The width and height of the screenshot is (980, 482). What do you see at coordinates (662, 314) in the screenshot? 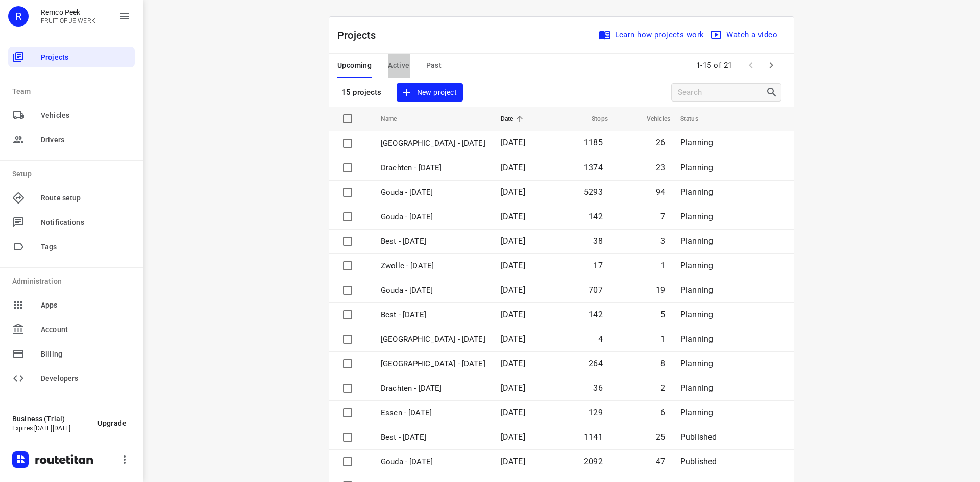
I see `span: 5` at bounding box center [662, 314].